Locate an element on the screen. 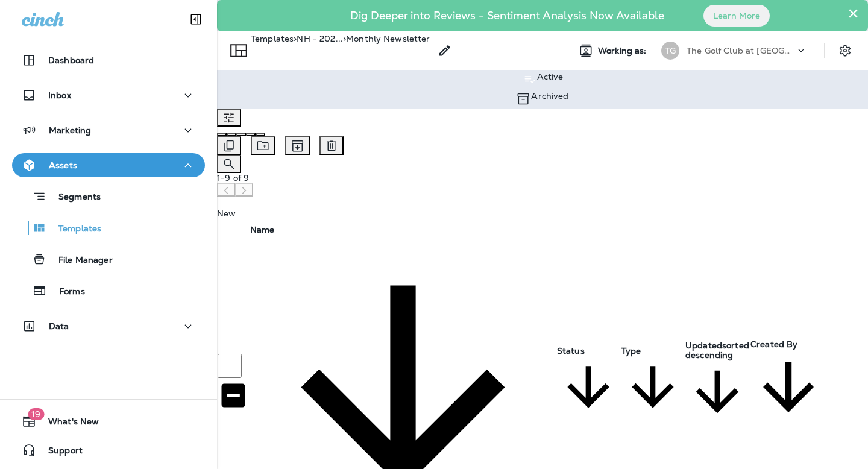 The height and width of the screenshot is (469, 868). button: File Manager is located at coordinates (108, 260).